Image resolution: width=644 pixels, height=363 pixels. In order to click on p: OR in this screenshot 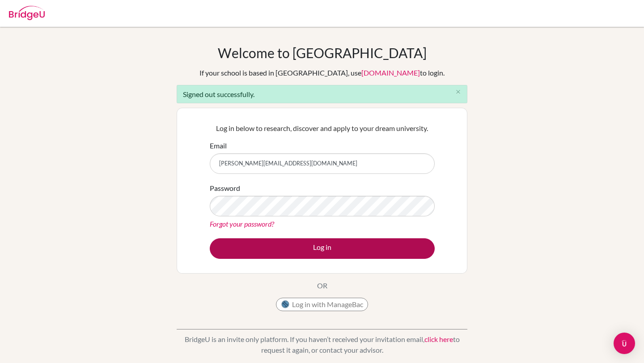, I will do `click(322, 285)`.